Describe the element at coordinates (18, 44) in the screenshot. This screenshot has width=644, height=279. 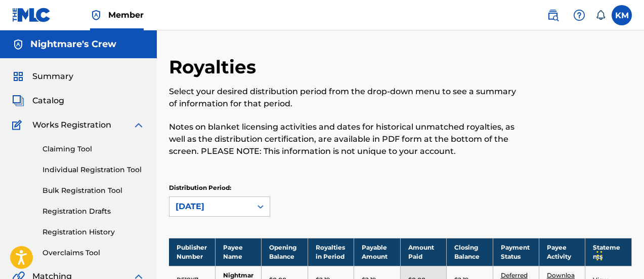
I see `img: Accounts` at that location.